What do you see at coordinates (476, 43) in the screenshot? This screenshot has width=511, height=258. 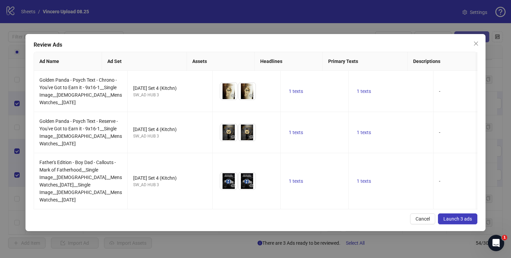 I see `span: close` at bounding box center [476, 43].